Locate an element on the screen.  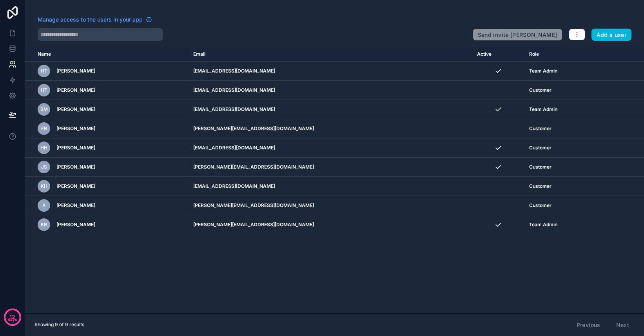
th: Role is located at coordinates (566, 54).